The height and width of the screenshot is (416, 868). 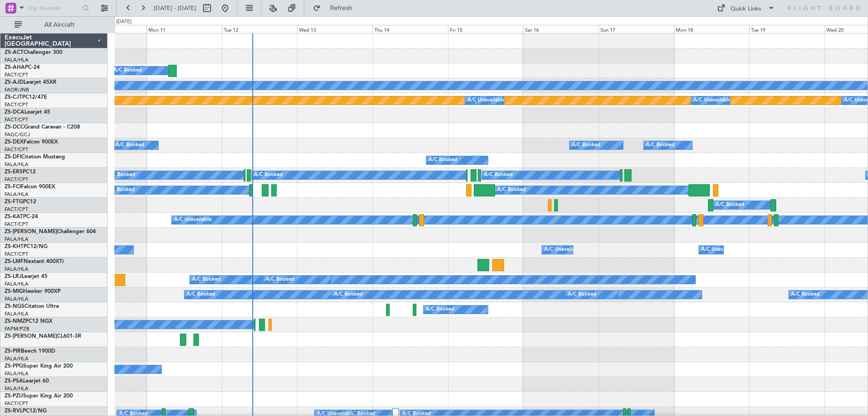 I want to click on a: ZS-LMFNextant 400XTi, so click(x=34, y=261).